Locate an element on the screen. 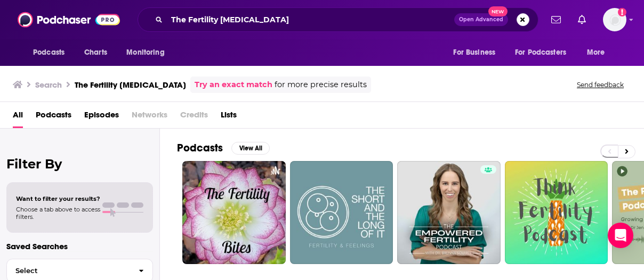  span: Episodes is located at coordinates (101, 117).